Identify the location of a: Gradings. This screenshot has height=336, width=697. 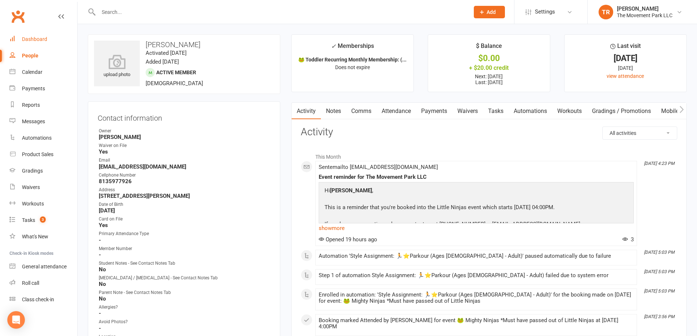
(43, 171).